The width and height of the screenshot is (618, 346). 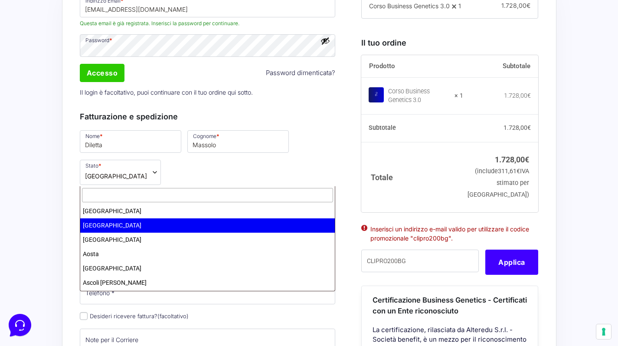 What do you see at coordinates (208, 116) in the screenshot?
I see `h3: Fatturazione e spedizione` at bounding box center [208, 116].